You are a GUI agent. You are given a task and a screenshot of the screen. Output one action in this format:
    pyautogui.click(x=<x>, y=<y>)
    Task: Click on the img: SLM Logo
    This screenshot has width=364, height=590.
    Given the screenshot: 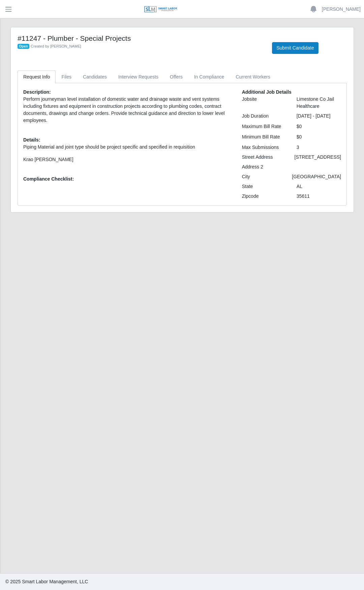 What is the action you would take?
    pyautogui.click(x=160, y=10)
    